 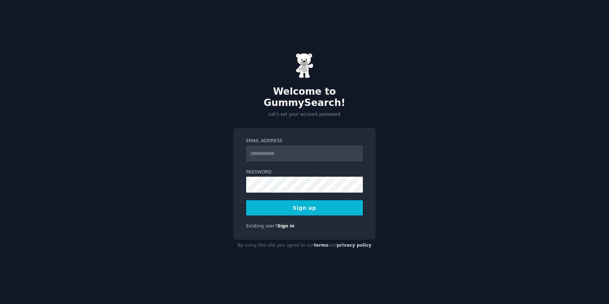 What do you see at coordinates (321, 245) in the screenshot?
I see `a: terms` at bounding box center [321, 245].